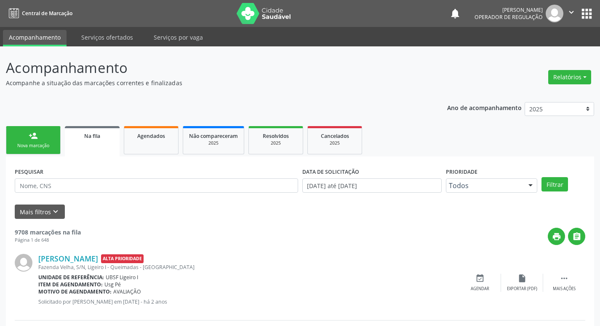 This screenshot has height=326, width=600. Describe the element at coordinates (122, 277) in the screenshot. I see `span: UBSF Ligeiro I` at that location.